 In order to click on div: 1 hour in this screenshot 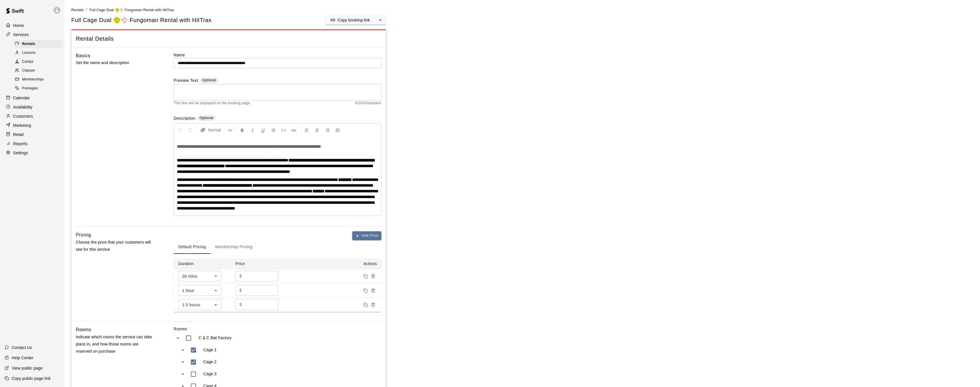, I will do `click(200, 290)`.